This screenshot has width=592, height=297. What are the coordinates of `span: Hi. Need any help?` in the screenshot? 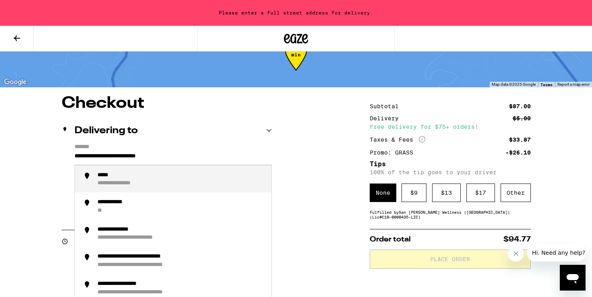 It's located at (31, 9).